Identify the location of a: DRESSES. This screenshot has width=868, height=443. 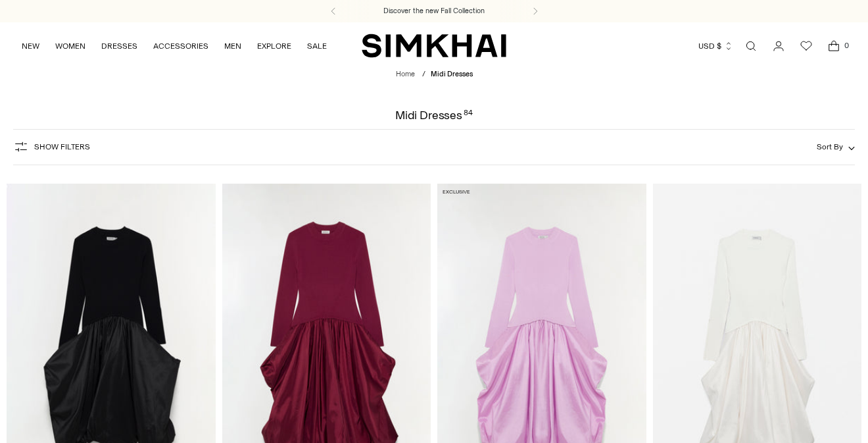
(119, 46).